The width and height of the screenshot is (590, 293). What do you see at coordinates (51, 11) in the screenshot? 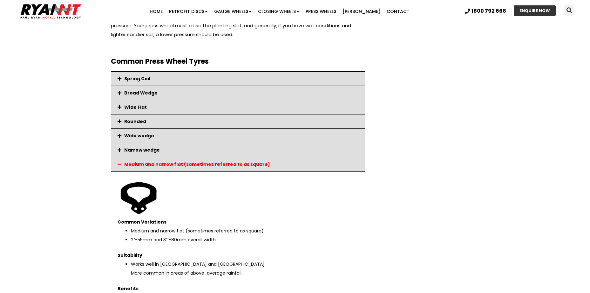
I see `img: Ryan NT logo` at bounding box center [51, 11].